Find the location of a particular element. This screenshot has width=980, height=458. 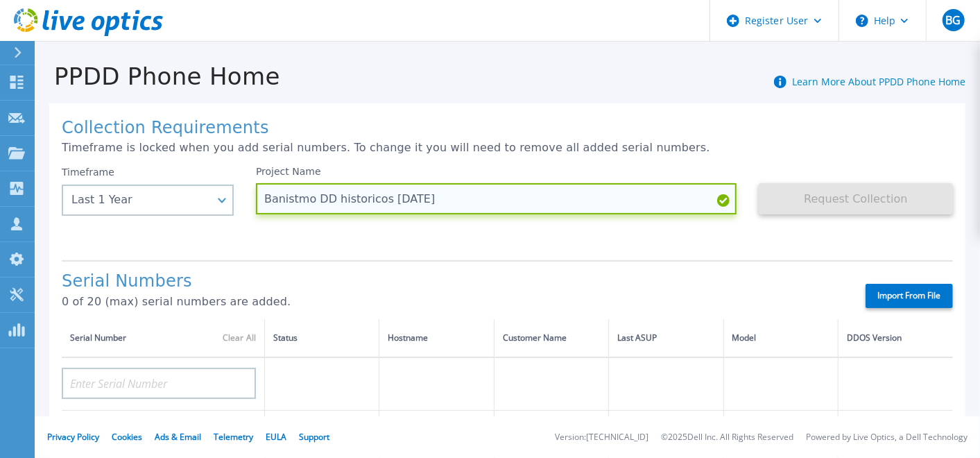

a: Ads & Email is located at coordinates (178, 436).